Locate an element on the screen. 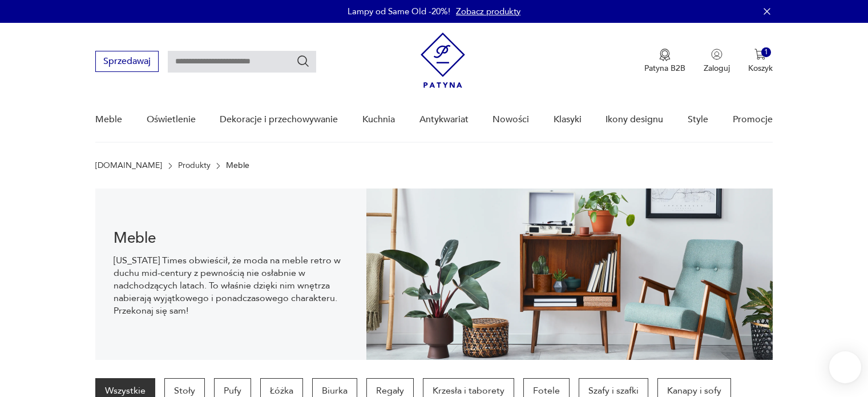 The image size is (868, 397). a: Sprzedawaj is located at coordinates (127, 62).